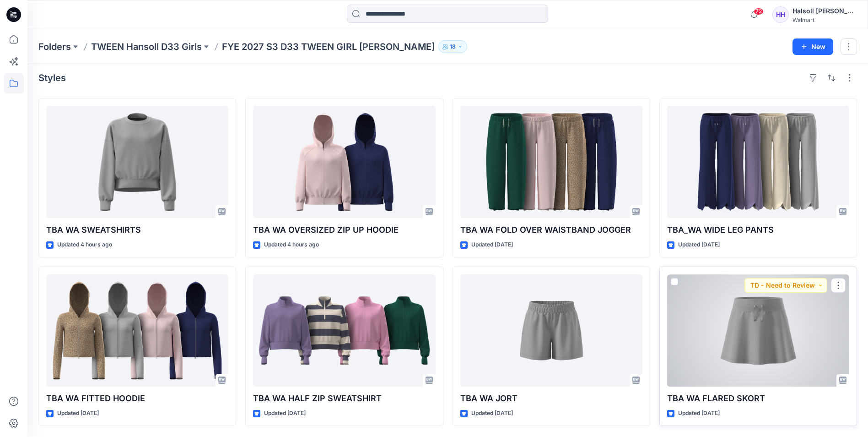  I want to click on a: TBA WA FITTED HOODIE, so click(137, 330).